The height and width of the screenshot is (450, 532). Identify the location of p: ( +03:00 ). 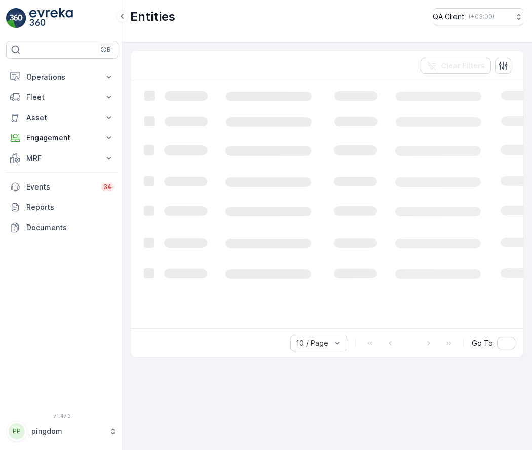
(481, 17).